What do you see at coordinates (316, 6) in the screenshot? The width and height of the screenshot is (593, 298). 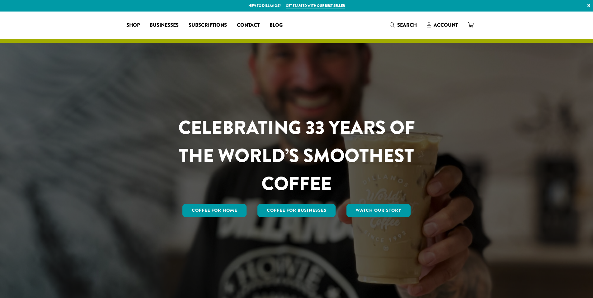 I see `a: Get started with our best seller` at bounding box center [316, 6].